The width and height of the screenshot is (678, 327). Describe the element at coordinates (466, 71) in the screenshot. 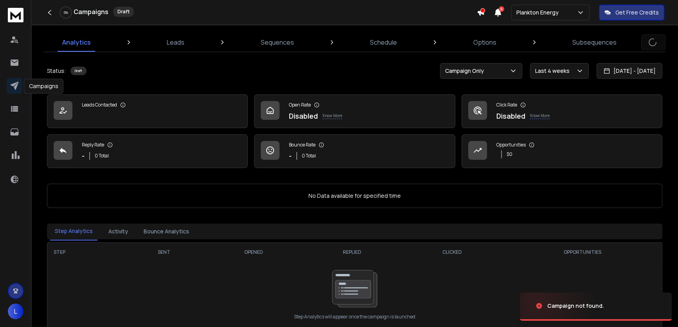

I see `p: Campaign Only` at that location.